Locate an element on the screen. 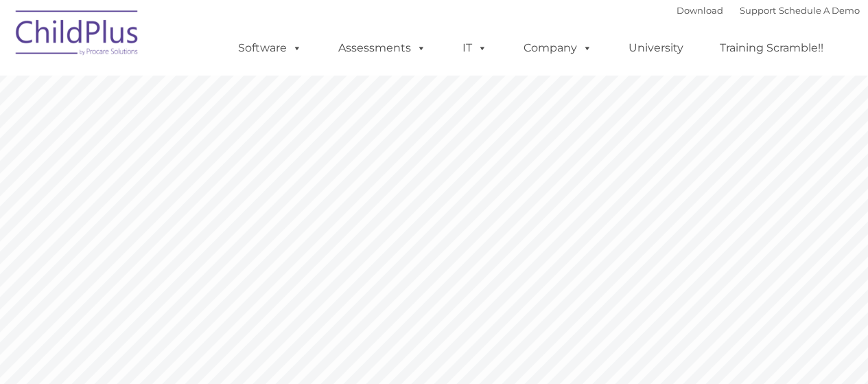  a: Company is located at coordinates (558, 48).